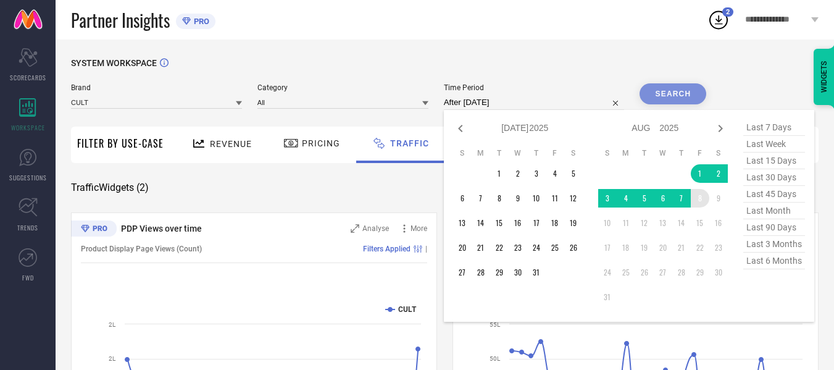 The width and height of the screenshot is (834, 370). Describe the element at coordinates (518, 272) in the screenshot. I see `td: Wed Jul 30 2025` at that location.